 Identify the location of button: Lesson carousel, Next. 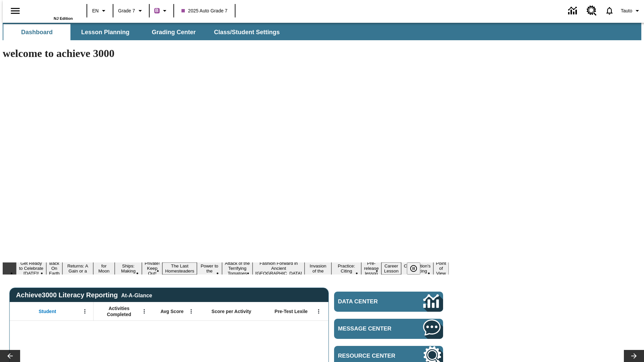
(634, 356).